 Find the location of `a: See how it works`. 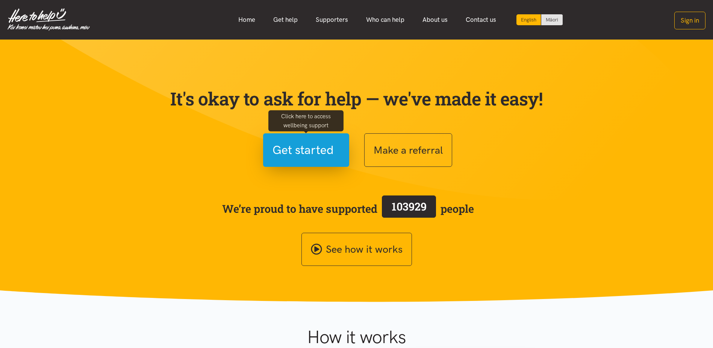

a: See how it works is located at coordinates (357, 249).